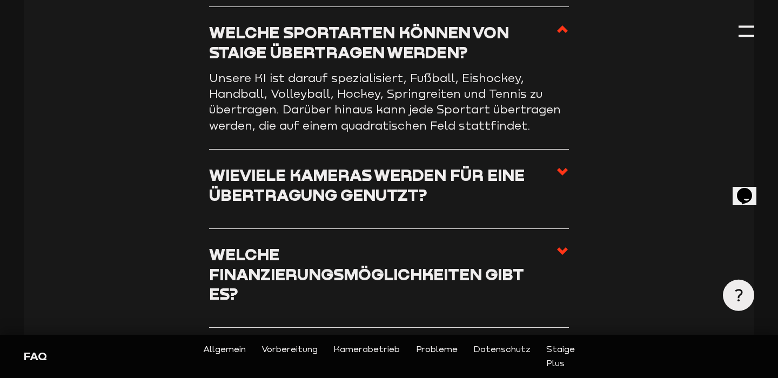 This screenshot has width=778, height=378. I want to click on h3: Wieviele Kameras werden für eine Übertragung genutzt?, so click(382, 185).